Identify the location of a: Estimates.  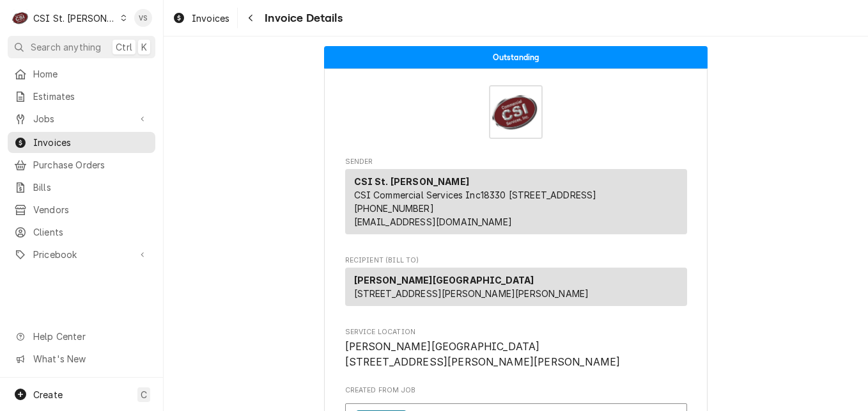
(81, 96).